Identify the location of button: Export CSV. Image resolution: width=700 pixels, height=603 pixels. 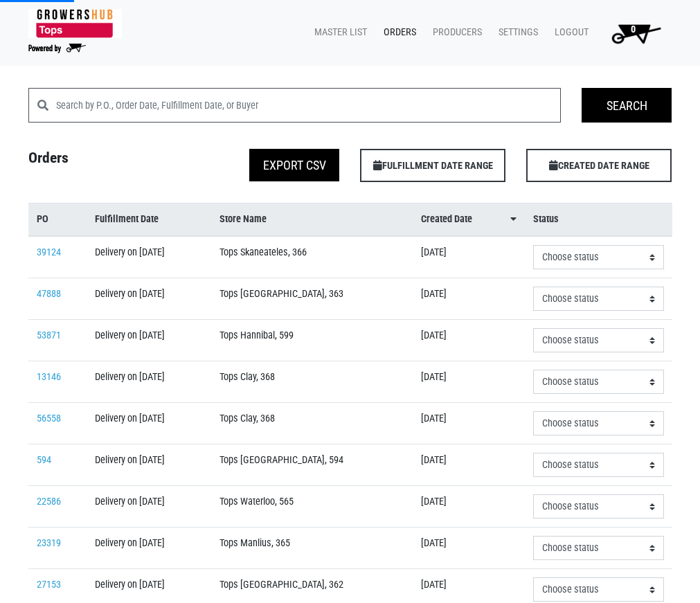
(294, 165).